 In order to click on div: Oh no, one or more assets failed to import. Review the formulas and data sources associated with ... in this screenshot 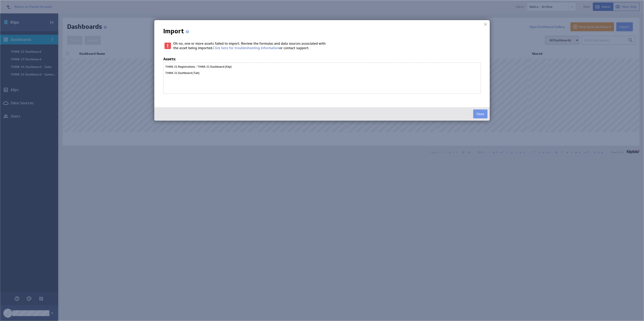, I will do `click(250, 45)`.